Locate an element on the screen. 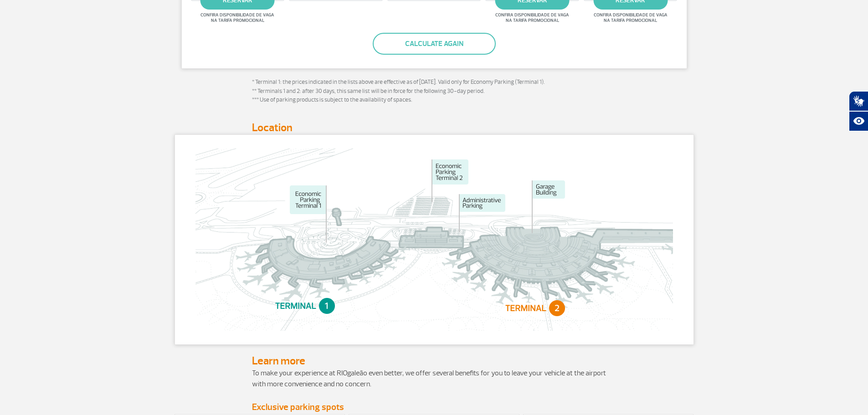 The height and width of the screenshot is (415, 868). h4: Location is located at coordinates (434, 128).